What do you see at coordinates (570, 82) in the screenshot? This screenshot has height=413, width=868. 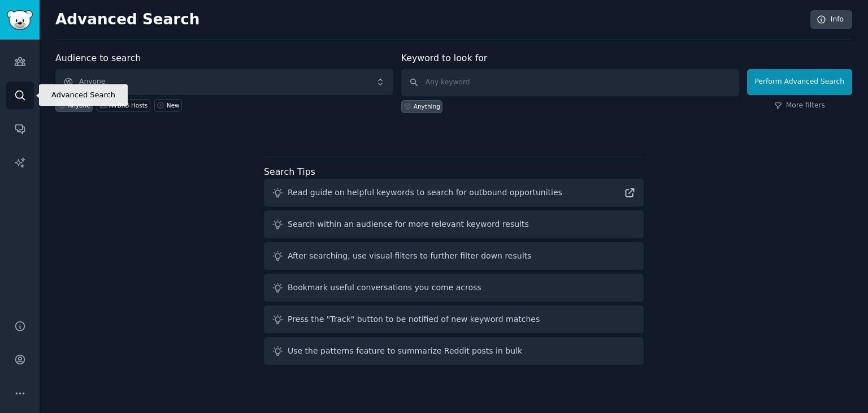 I see `input: Any keyword` at bounding box center [570, 82].